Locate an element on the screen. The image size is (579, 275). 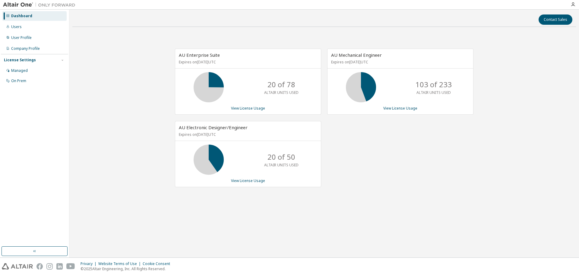
span: AU Electronic Designer/Engineer is located at coordinates (213, 127).